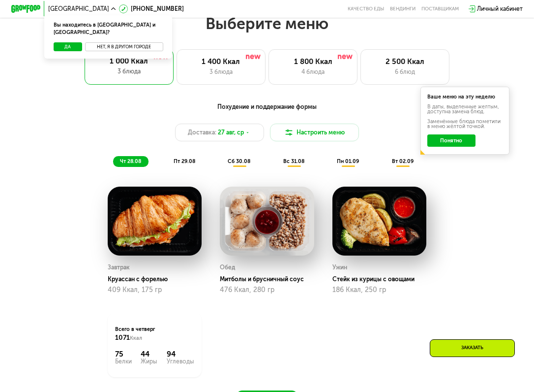 Image resolution: width=534 pixels, height=392 pixels. I want to click on div: 1 400 Ккал, so click(221, 61).